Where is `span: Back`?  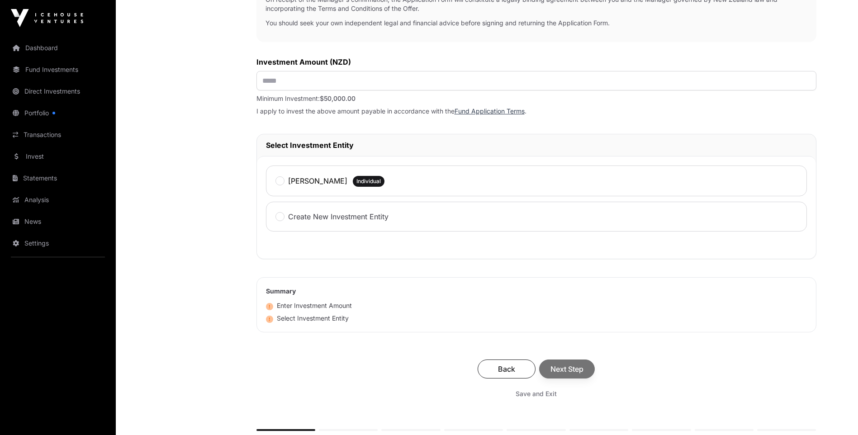 span: Back is located at coordinates (507, 369).